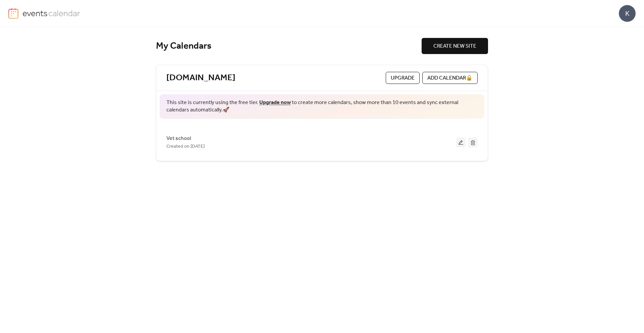  What do you see at coordinates (14, 14) in the screenshot?
I see `img: logo` at bounding box center [14, 14].